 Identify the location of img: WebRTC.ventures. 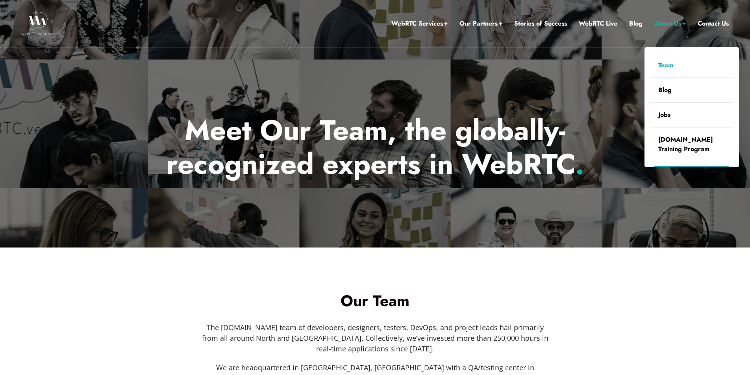
(38, 24).